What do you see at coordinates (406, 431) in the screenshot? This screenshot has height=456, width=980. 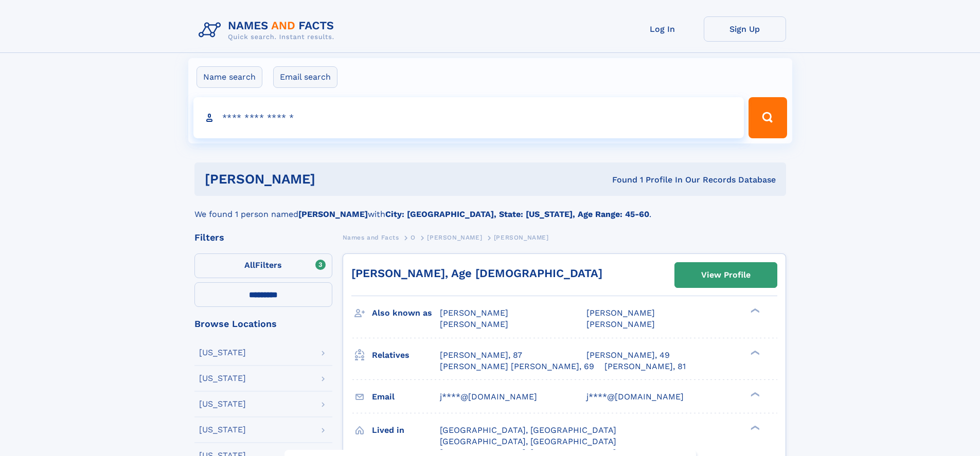 I see `h3: Lived in` at bounding box center [406, 431].